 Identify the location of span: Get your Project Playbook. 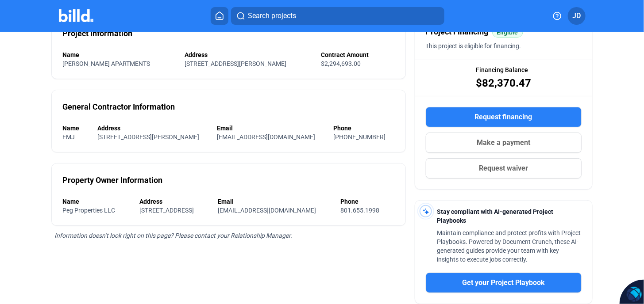
(503, 283).